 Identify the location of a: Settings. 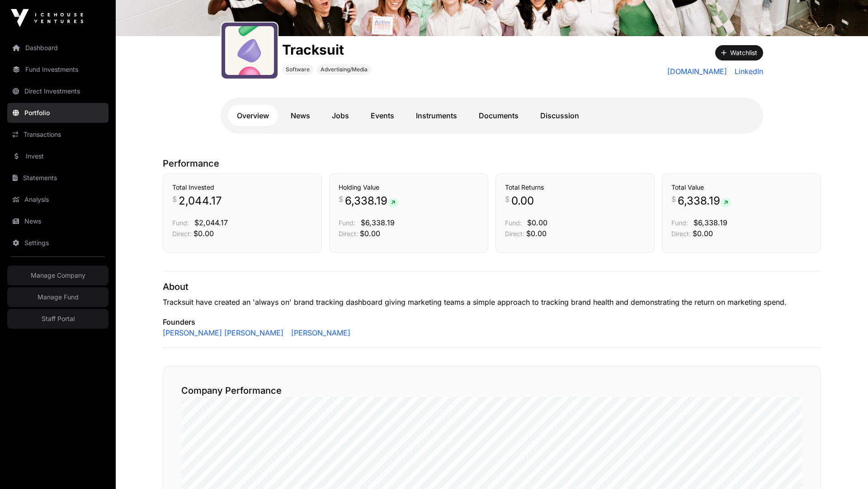
(58, 243).